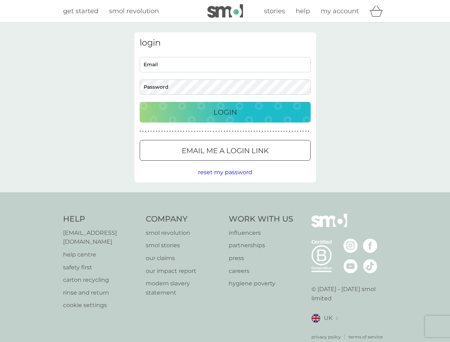  What do you see at coordinates (261, 245) in the screenshot?
I see `a: partnerships` at bounding box center [261, 245].